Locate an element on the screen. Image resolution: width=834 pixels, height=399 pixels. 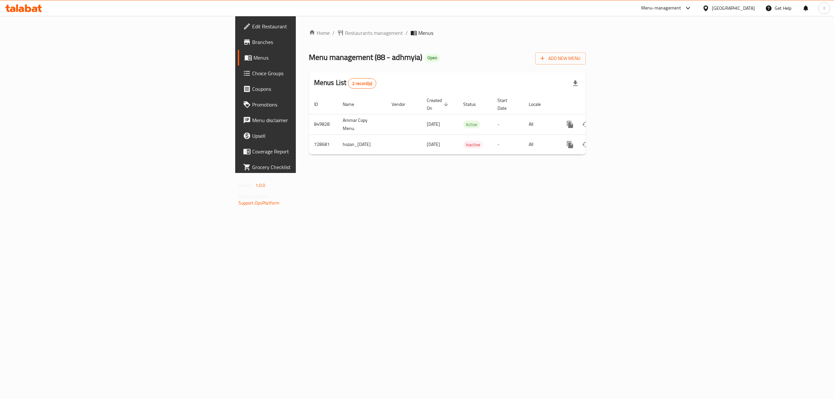
span: Created On is located at coordinates (438, 104).